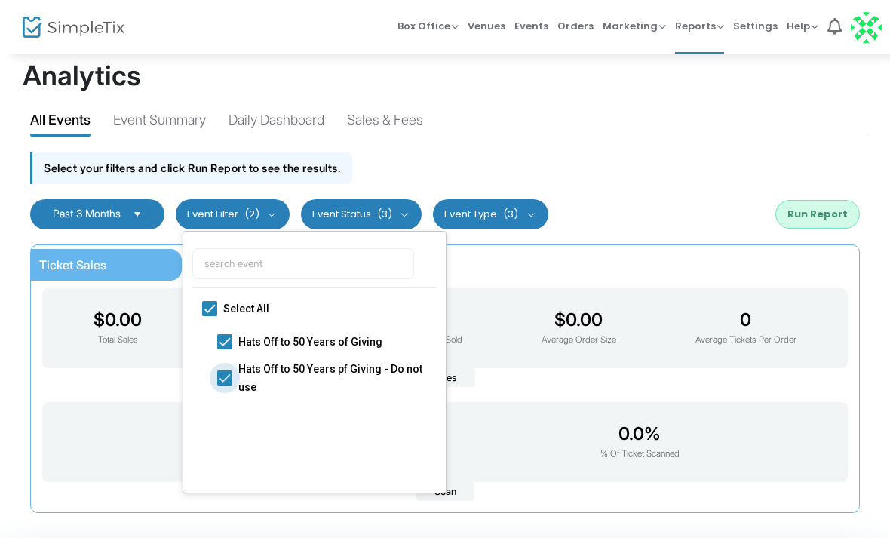 Image resolution: width=890 pixels, height=538 pixels. I want to click on span: Hats Off to 50 Years of Giving, so click(333, 341).